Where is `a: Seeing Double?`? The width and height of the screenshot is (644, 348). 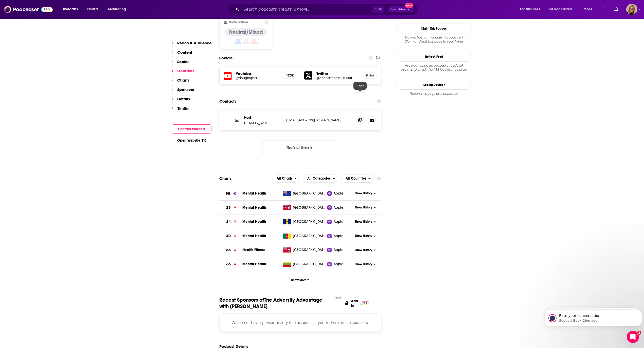
a: Seeing Double? is located at coordinates (434, 84).